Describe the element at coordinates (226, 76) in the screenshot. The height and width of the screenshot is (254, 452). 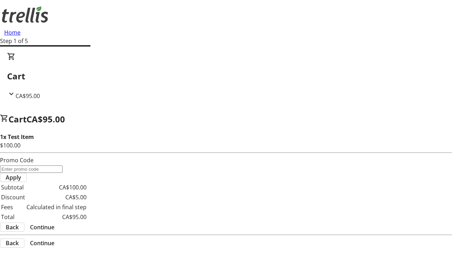
I see `h2: Cart` at that location.